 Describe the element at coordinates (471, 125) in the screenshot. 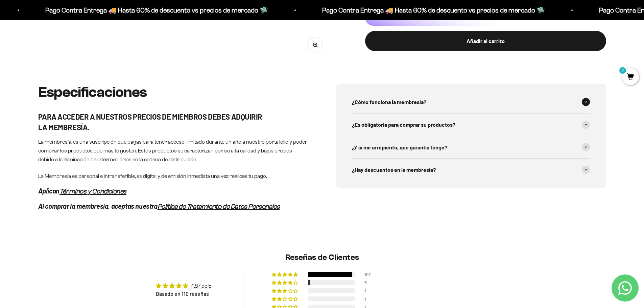

I see `summary: ¿Es obligatoría para comprar su productos?` at that location.